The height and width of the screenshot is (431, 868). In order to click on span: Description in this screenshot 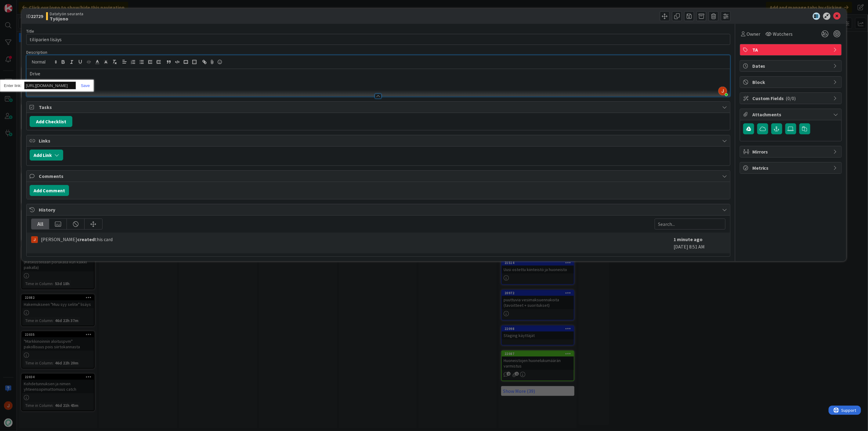, I will do `click(36, 53)`.